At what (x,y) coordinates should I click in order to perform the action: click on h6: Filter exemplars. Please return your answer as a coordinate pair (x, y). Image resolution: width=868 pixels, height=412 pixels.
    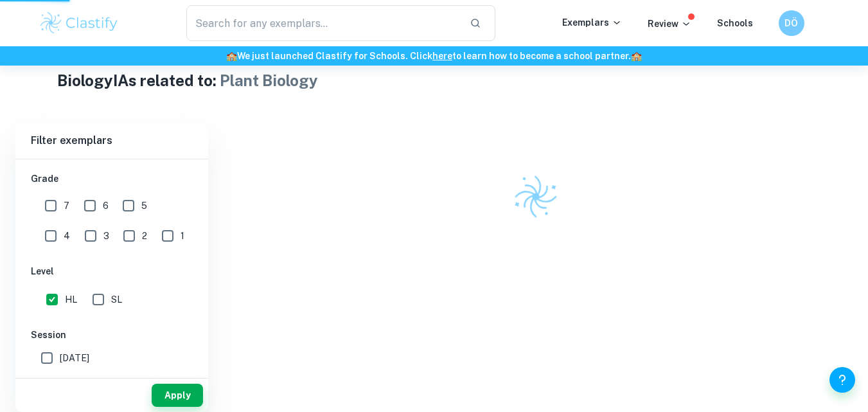
    Looking at the image, I should click on (112, 141).